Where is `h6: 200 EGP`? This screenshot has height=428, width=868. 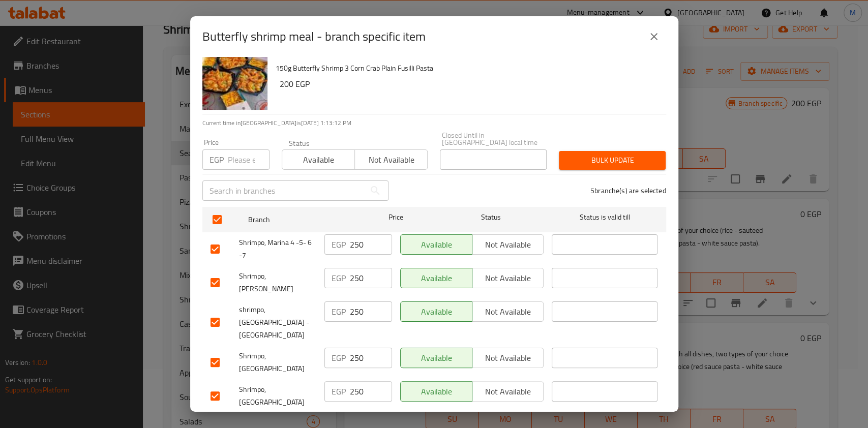
h6: 200 EGP is located at coordinates (469, 83).